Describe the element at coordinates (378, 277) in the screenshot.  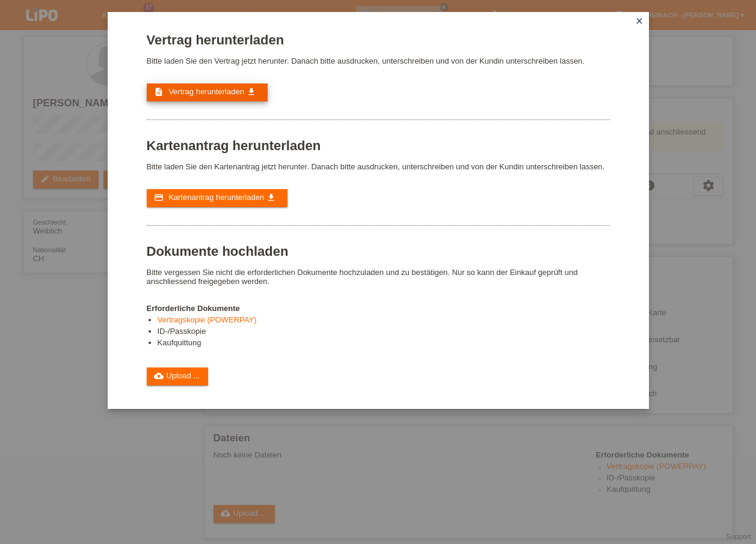
I see `p: Bitte vergessen Sie nicht die erforderlichen Dokumente hochzuladen und zu bestätigen. Nur so kann...` at that location.